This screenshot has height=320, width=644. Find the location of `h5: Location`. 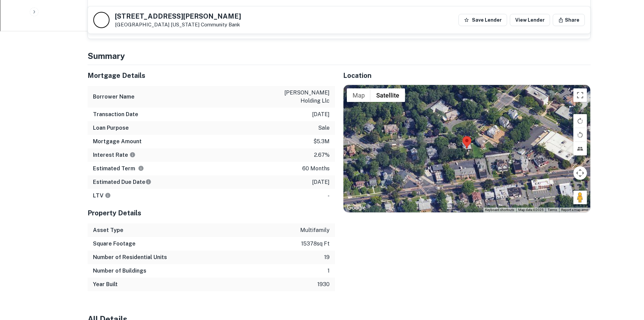

h5: Location is located at coordinates (467, 76).